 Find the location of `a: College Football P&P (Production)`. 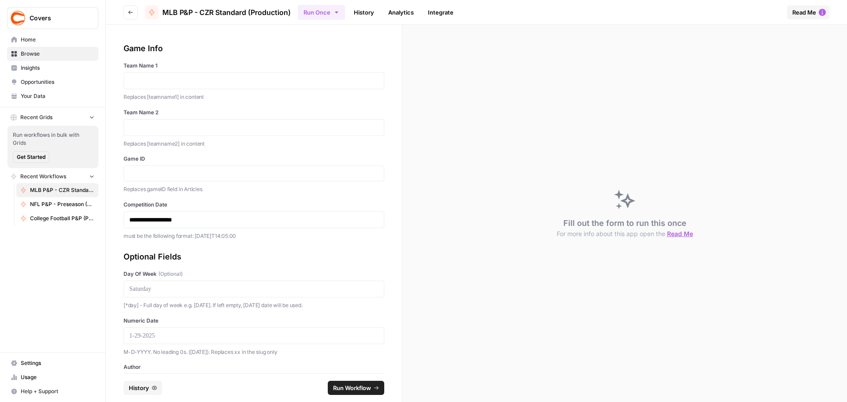

a: College Football P&P (Production) is located at coordinates (57, 218).